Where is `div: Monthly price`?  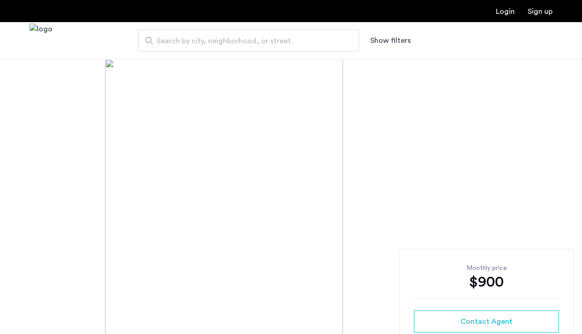
div: Monthly price is located at coordinates (486, 268).